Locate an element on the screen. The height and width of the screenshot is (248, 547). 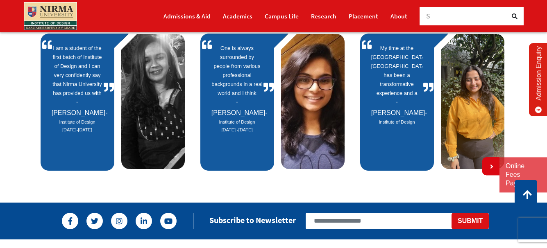
span: I am a student of the first batch of Institute of Design and I can very confidently say that Nirm... is located at coordinates (77, 70).